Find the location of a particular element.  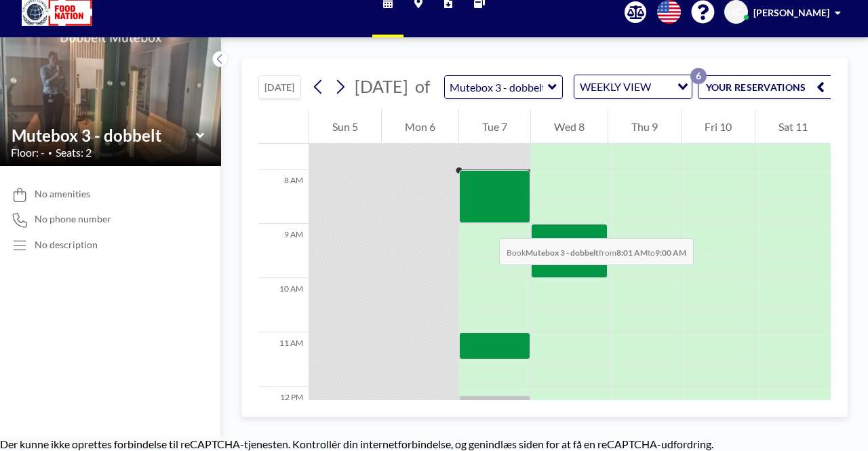

b: Mutebox 3 - dobbelt is located at coordinates (562, 252).